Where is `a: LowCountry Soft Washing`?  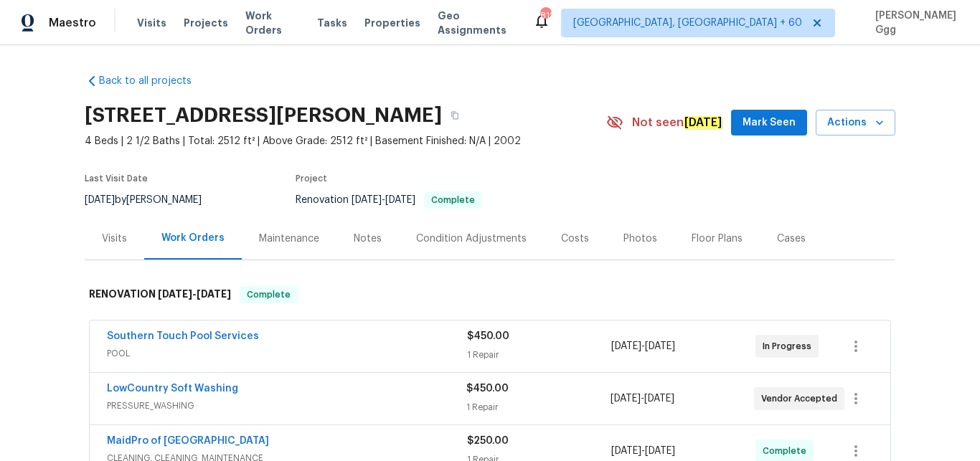
a: LowCountry Soft Washing is located at coordinates (172, 388).